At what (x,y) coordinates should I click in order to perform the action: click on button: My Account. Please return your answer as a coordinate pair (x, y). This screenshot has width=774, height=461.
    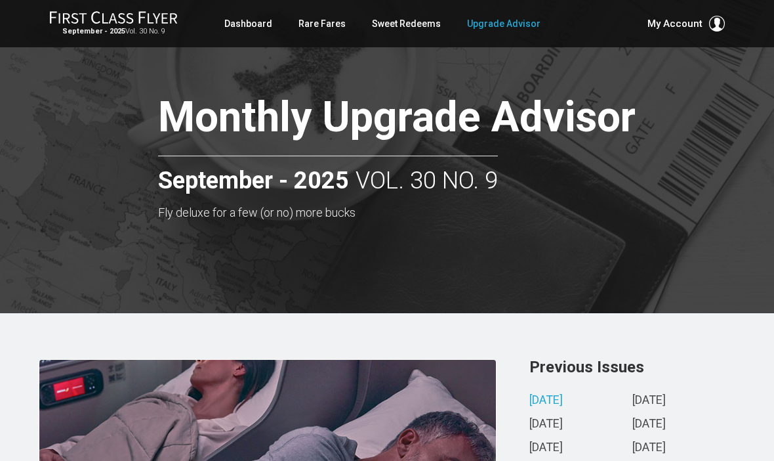
    Looking at the image, I should click on (686, 24).